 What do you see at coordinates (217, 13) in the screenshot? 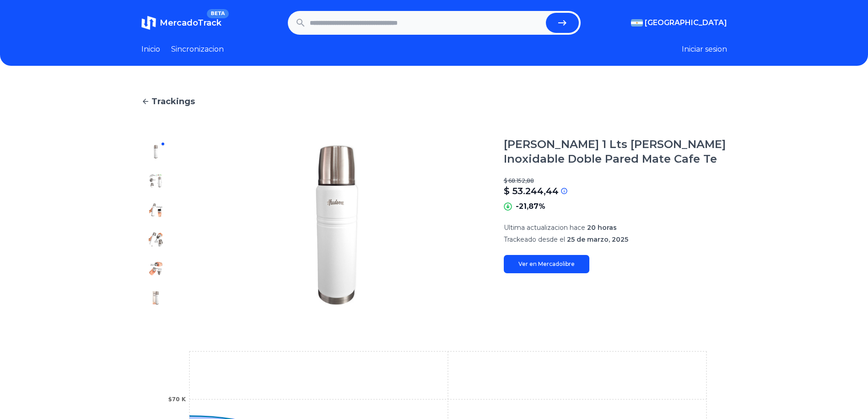
I see `span: BETA` at bounding box center [217, 13].